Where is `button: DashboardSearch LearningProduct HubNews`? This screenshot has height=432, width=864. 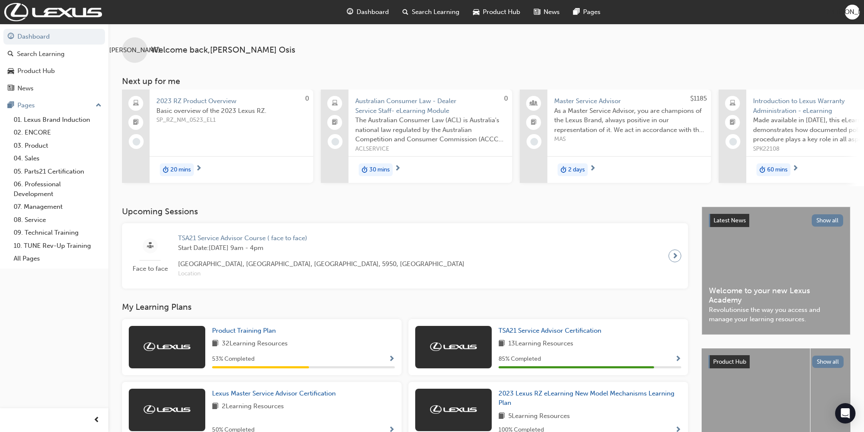
button: DashboardSearch LearningProduct HubNews is located at coordinates (54, 62).